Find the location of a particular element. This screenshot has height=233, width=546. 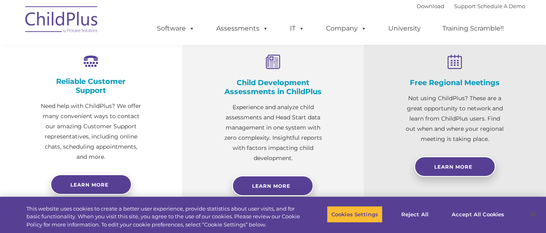

a: Company is located at coordinates (346, 28).